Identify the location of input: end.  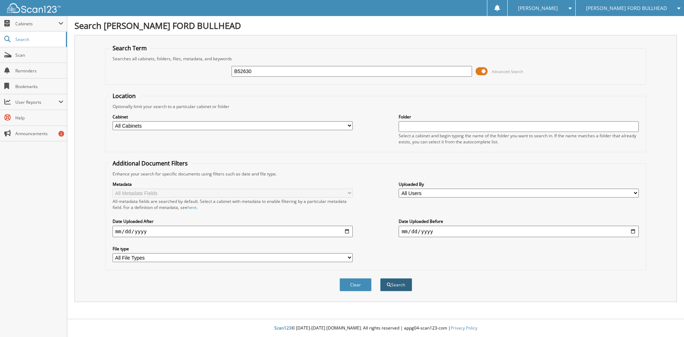
(519, 231).